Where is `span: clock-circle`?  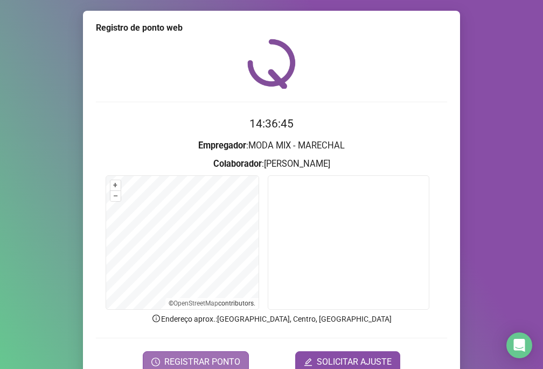 span: clock-circle is located at coordinates (156, 362).